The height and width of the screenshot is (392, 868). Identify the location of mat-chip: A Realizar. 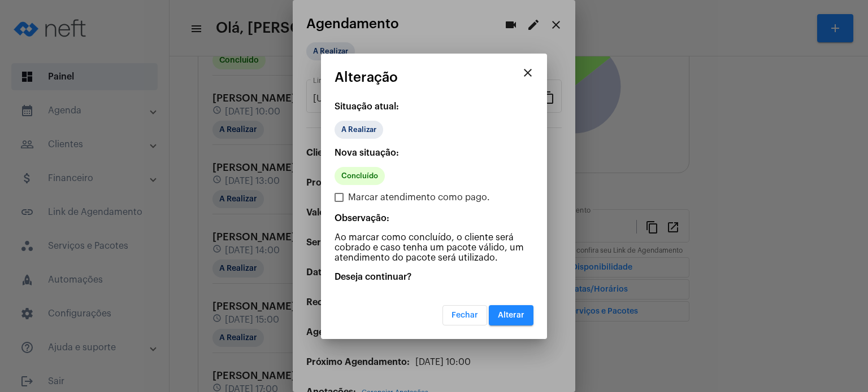
(359, 130).